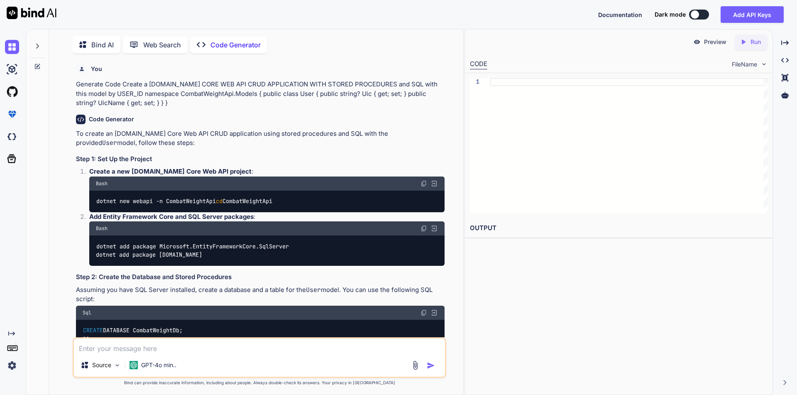  What do you see at coordinates (111, 119) in the screenshot?
I see `h6: Code Generator` at bounding box center [111, 119].